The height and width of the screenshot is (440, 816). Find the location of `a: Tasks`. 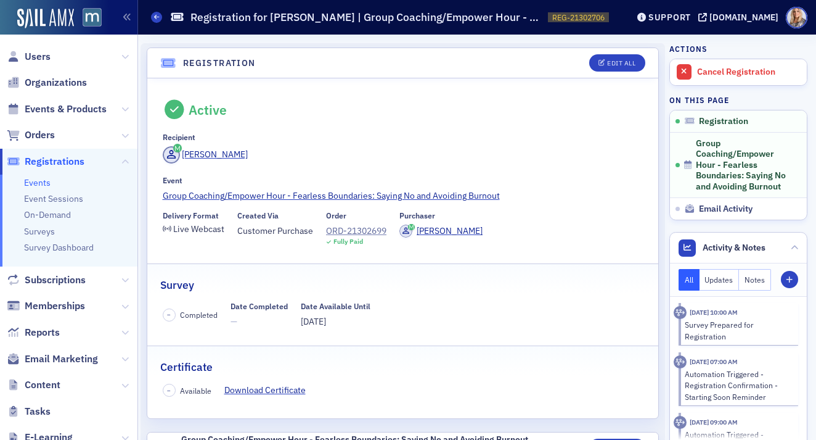

a: Tasks is located at coordinates (28, 411).